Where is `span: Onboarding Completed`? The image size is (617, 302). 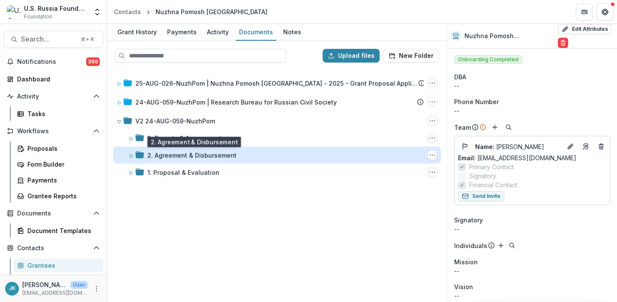 span: Onboarding Completed is located at coordinates (488, 60).